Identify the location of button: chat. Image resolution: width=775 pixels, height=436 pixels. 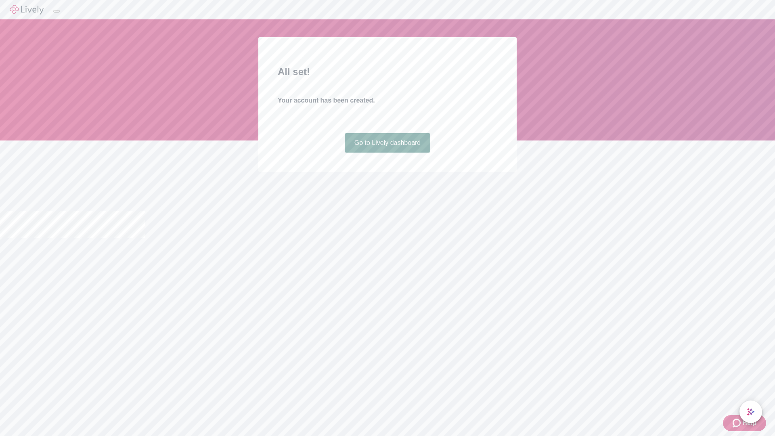
(751, 412).